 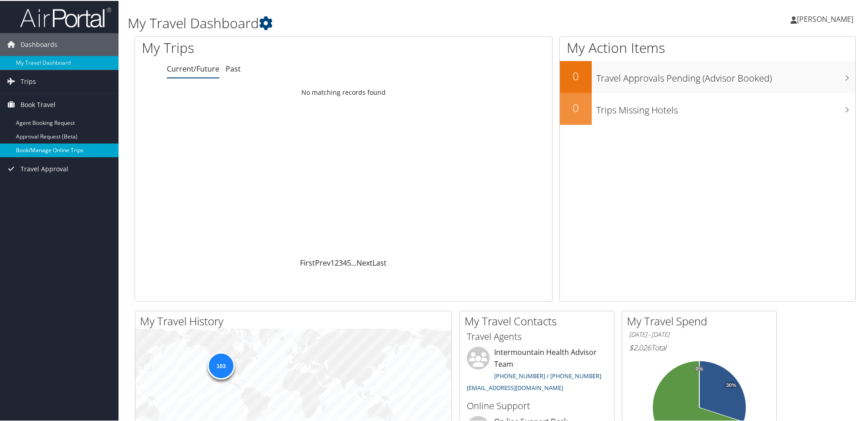 What do you see at coordinates (28, 81) in the screenshot?
I see `span: Trips` at bounding box center [28, 81].